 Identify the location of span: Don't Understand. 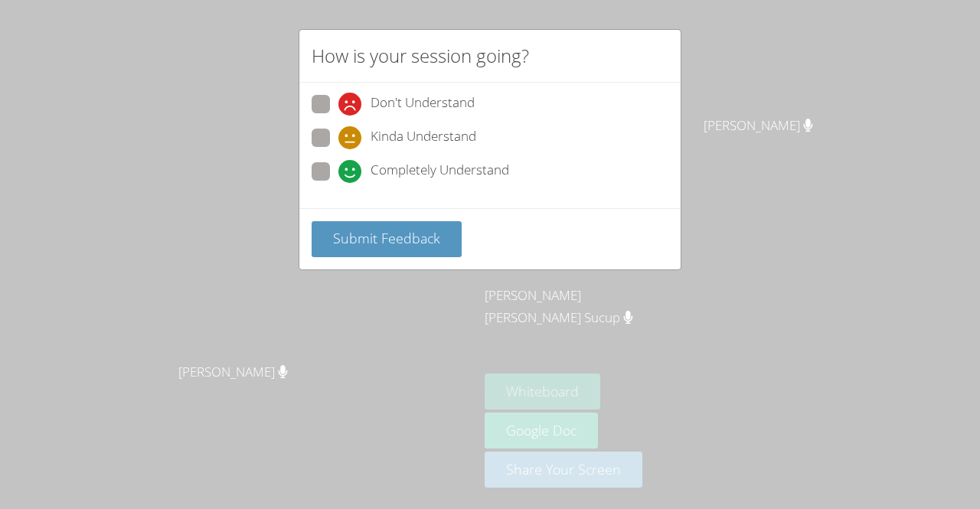
(423, 104).